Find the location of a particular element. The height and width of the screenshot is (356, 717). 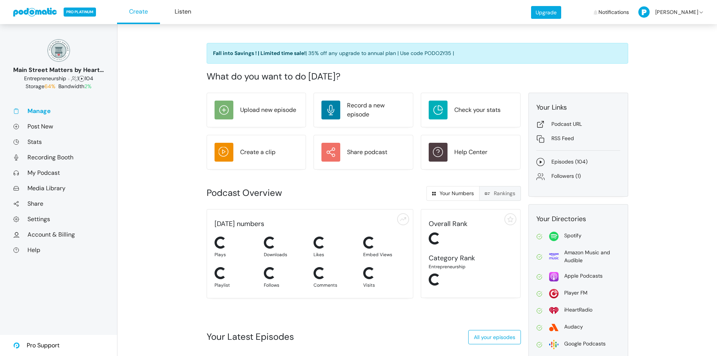

div: Google Podcasts is located at coordinates (585, 343).